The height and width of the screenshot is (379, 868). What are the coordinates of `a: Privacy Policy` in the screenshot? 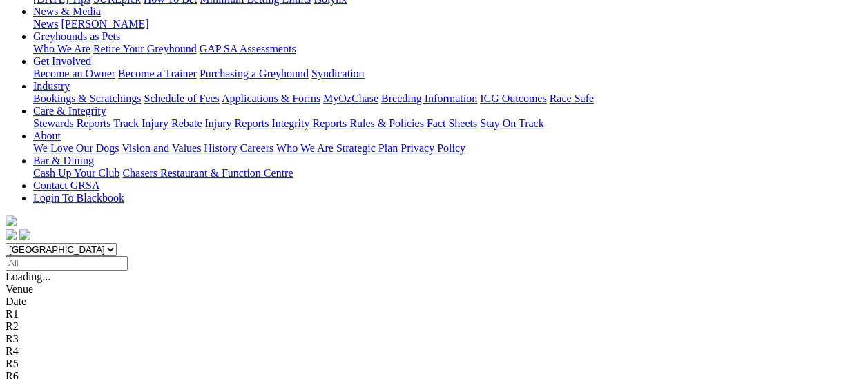 It's located at (433, 148).